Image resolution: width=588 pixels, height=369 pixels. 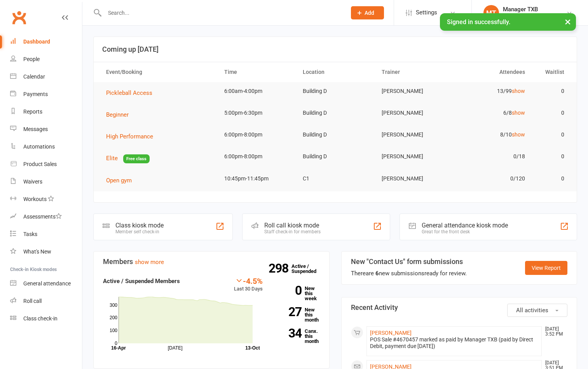 What do you see at coordinates (46, 217) in the screenshot?
I see `a: Assessments` at bounding box center [46, 217].